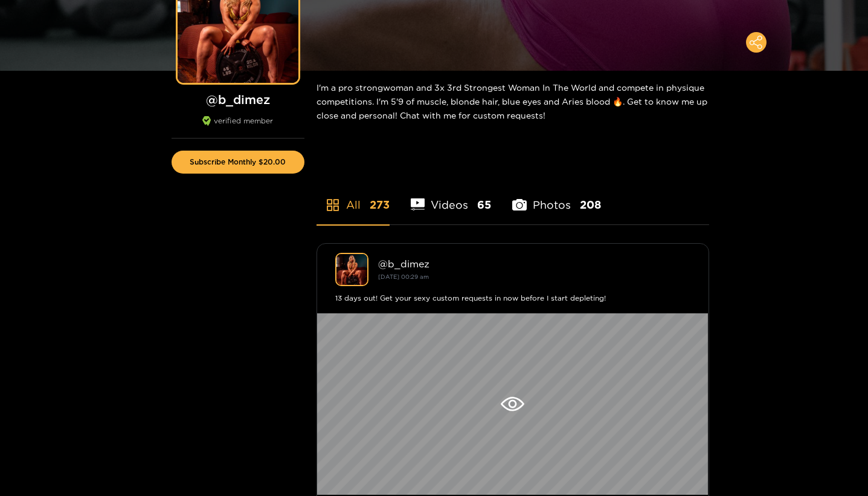 The width and height of the screenshot is (868, 496). I want to click on div: I'm a pro strongwoman and 3x 3rd Strongest Woman In The World and compete in physique competition..., so click(513, 101).